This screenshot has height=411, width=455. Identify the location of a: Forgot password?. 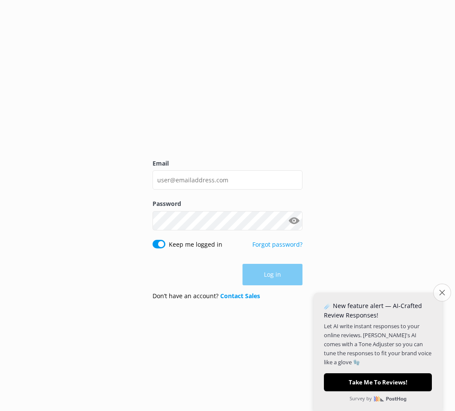
(277, 244).